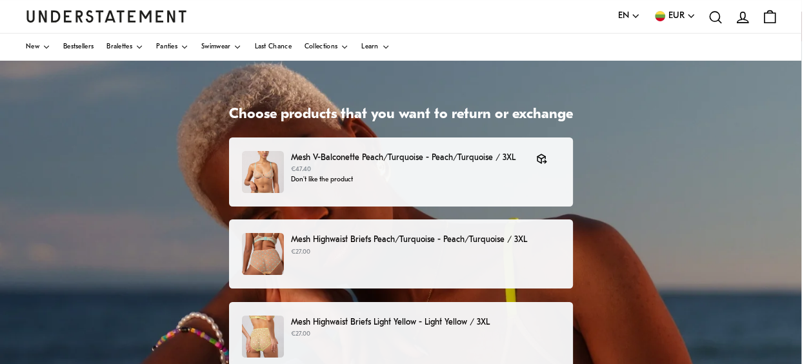 The height and width of the screenshot is (364, 811). What do you see at coordinates (375, 47) in the screenshot?
I see `a: Learn` at bounding box center [375, 47].